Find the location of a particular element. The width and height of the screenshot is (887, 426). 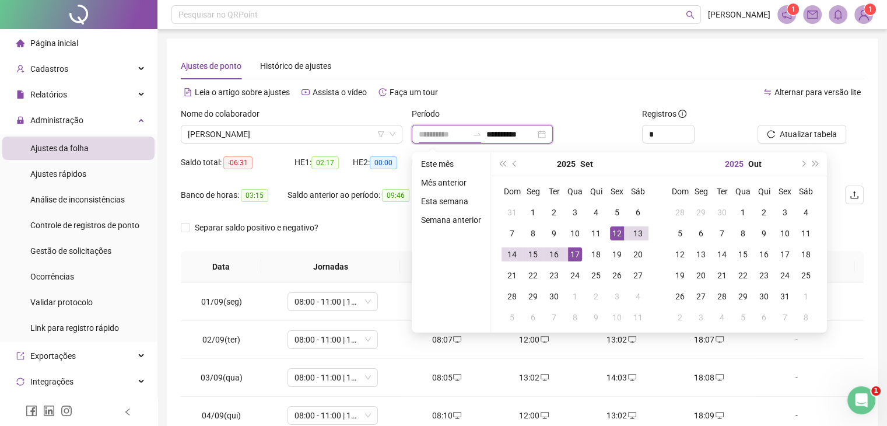

span: 02/09(ter) is located at coordinates (221, 339).